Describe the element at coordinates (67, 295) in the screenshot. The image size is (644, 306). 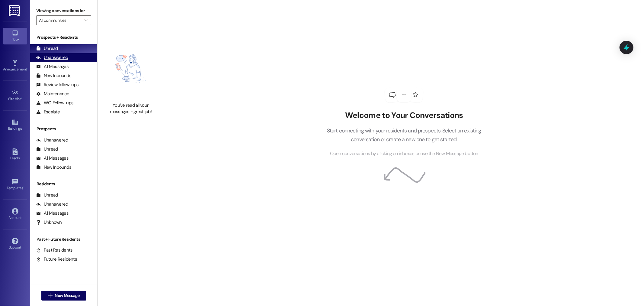
I see `span: New Message` at that location.